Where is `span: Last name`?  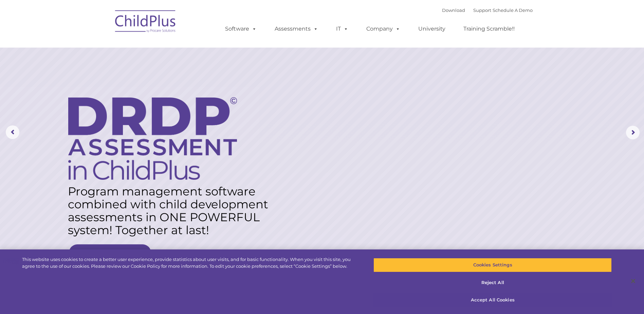
span: Last name is located at coordinates (104, 47).